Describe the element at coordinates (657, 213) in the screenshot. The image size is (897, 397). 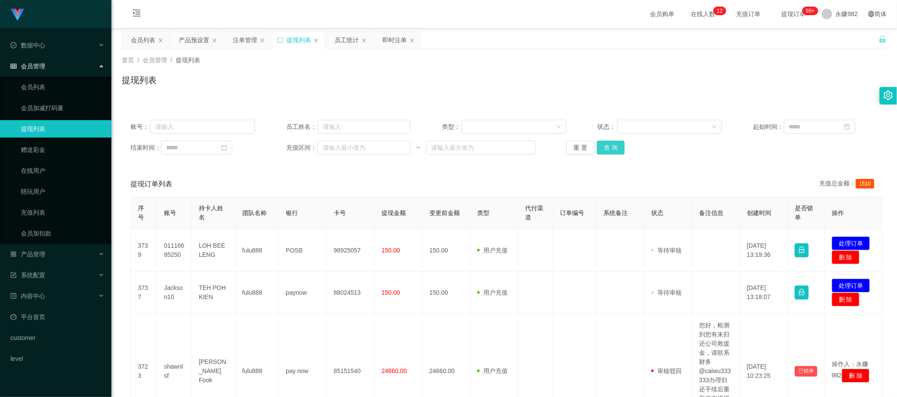
I see `span: 状态` at that location.